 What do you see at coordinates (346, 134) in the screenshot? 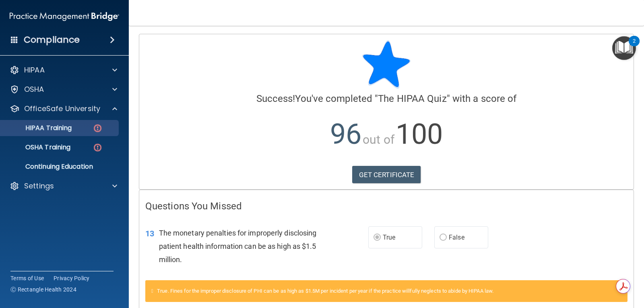
I see `span: 96` at bounding box center [346, 134].